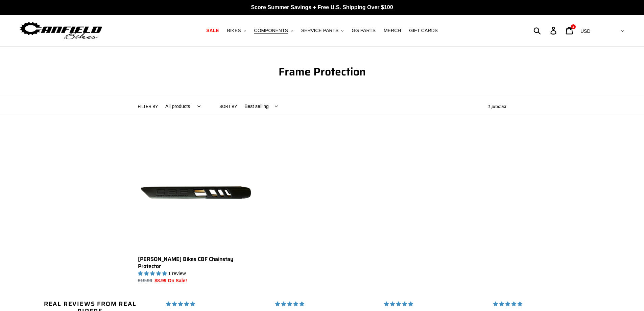 The width and height of the screenshot is (644, 311). What do you see at coordinates (322, 72) in the screenshot?
I see `span: Frame Protection` at bounding box center [322, 72].